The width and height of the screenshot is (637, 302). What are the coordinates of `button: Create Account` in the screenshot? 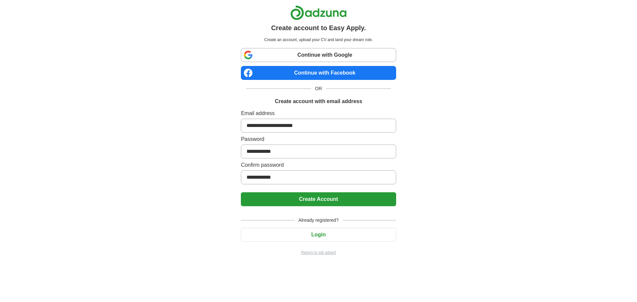 It's located at (318, 199).